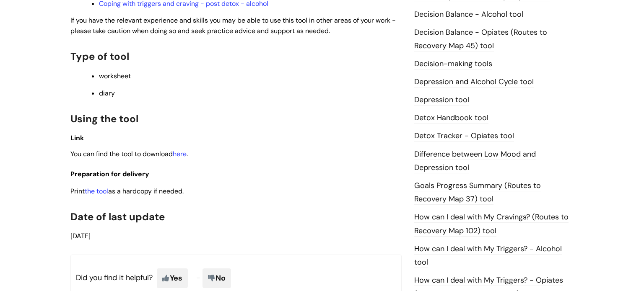  What do you see at coordinates (488, 256) in the screenshot?
I see `a: How can I deal with My Triggers? - Alcohol tool` at bounding box center [488, 256].